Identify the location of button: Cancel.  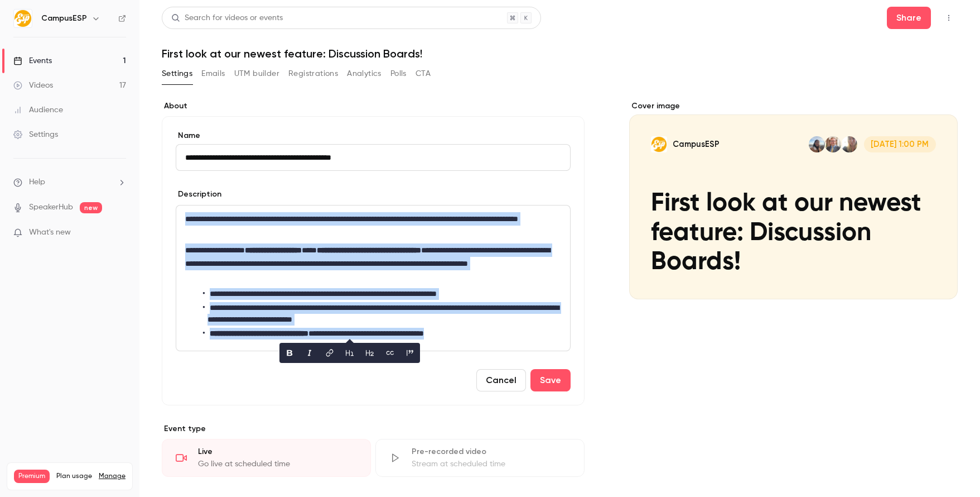
(501, 379).